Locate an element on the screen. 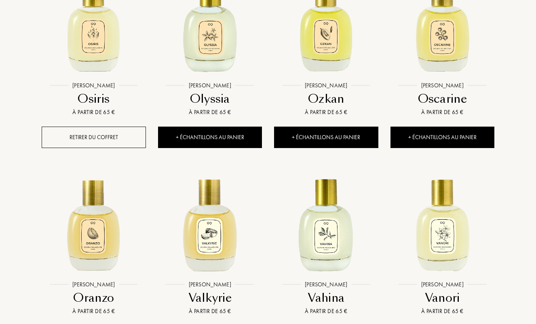  div: Retirer du coffret is located at coordinates (94, 137).